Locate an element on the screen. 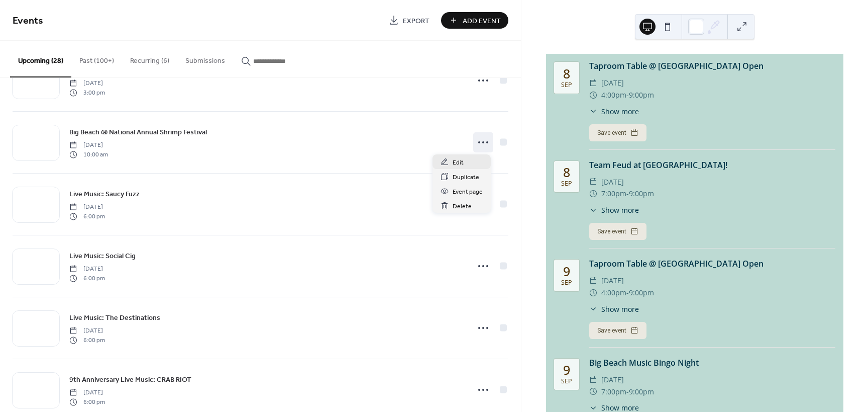 This screenshot has width=868, height=412. span: Add Event is located at coordinates (482, 20).